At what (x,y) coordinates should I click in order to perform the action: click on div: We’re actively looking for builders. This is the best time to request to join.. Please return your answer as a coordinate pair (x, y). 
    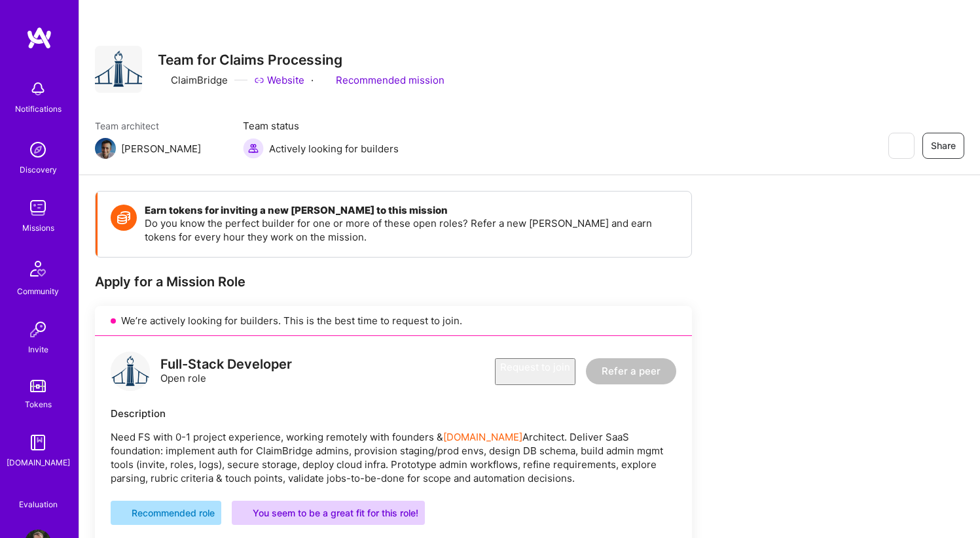
    Looking at the image, I should click on (393, 321).